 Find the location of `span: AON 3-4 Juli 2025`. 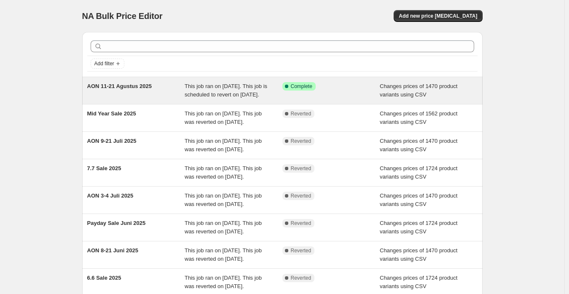

span: AON 3-4 Juli 2025 is located at coordinates (111, 196).